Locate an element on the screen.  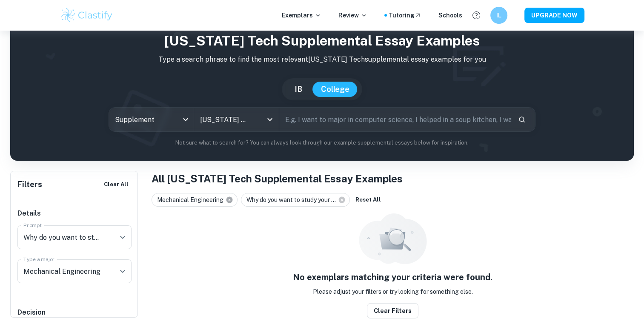
div: Why do you want to study your ... is located at coordinates (296, 200).